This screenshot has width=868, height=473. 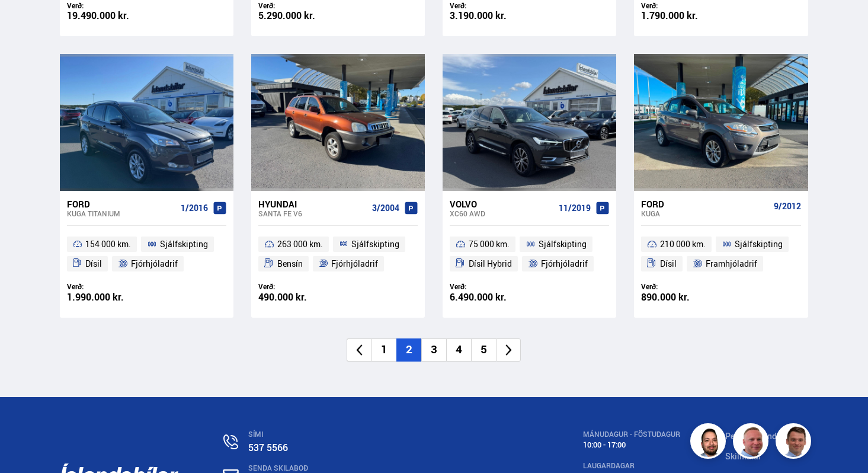 I want to click on span: 154 000 km., so click(x=108, y=245).